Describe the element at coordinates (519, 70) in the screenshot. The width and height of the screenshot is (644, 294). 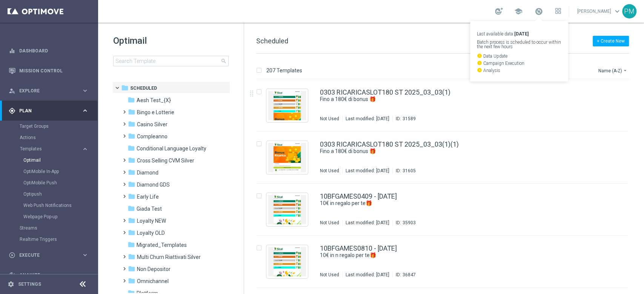
I see `p: Analysis` at that location.